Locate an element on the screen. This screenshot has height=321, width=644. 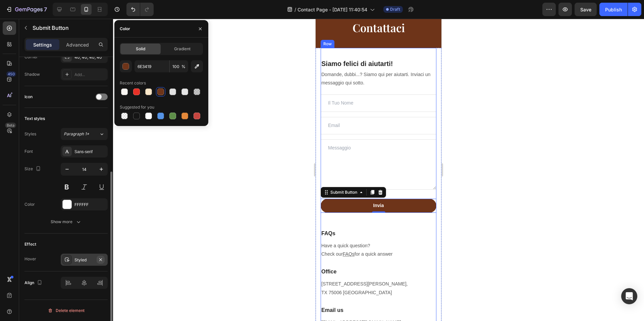
input: Il Tuo Nome is located at coordinates (63, 84).